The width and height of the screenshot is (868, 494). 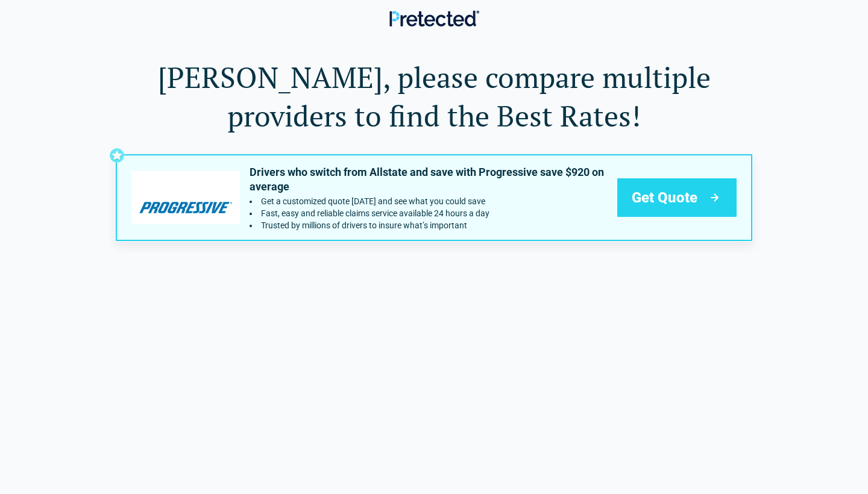 I want to click on a: progressive's logoDrivers who switch from Allstate and save with Progressive save $920 on average..., so click(x=434, y=198).